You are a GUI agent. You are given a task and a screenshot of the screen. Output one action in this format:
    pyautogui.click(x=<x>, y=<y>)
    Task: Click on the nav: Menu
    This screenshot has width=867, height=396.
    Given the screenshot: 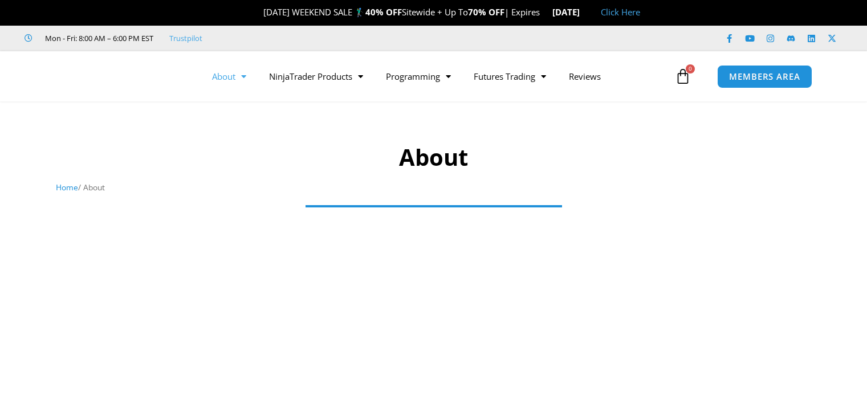 What is the action you would take?
    pyautogui.click(x=436, y=76)
    